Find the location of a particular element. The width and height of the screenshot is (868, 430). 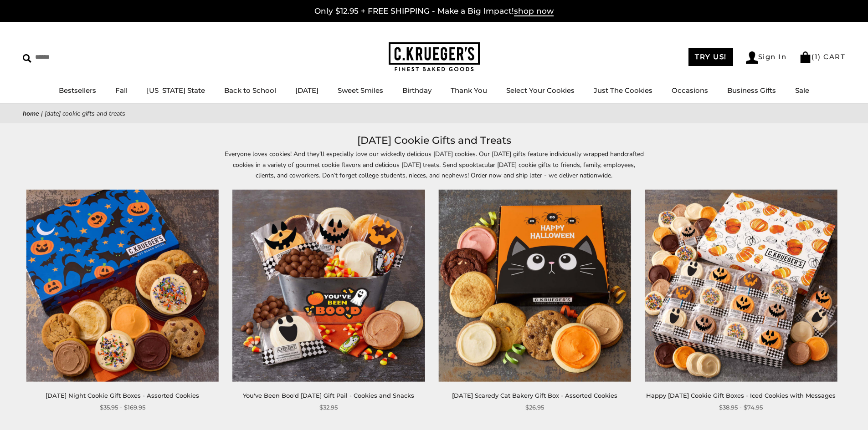

a: Select Your Cookies is located at coordinates (540, 90).